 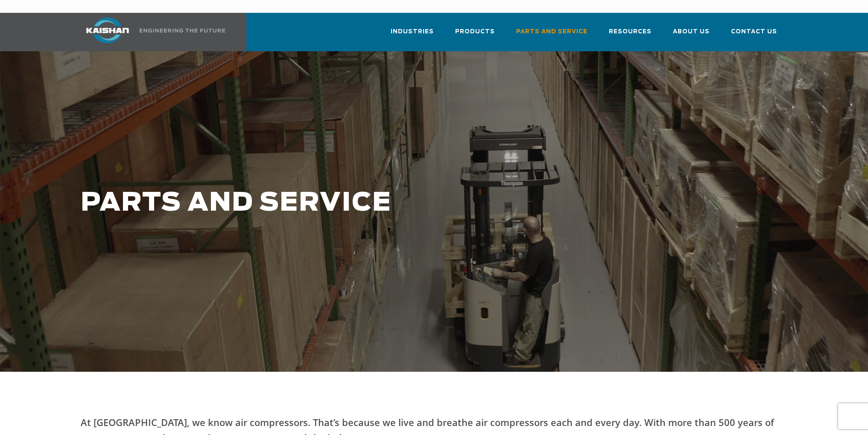 What do you see at coordinates (412, 35) in the screenshot?
I see `a: Industries` at bounding box center [412, 35].